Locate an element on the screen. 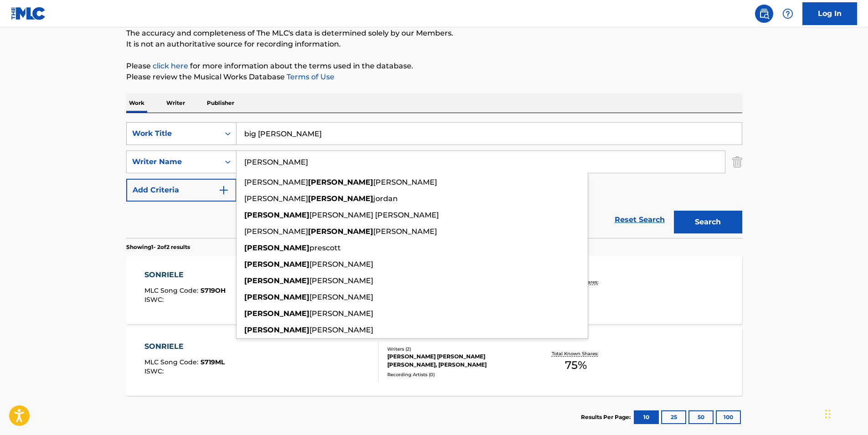  p: It is not an authoritative source for recording information. is located at coordinates (434, 44).